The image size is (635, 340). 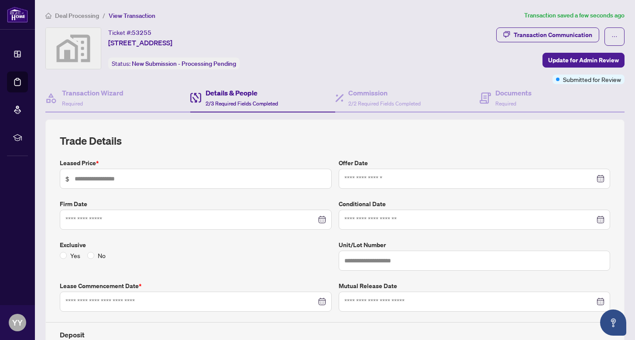 What do you see at coordinates (75, 256) in the screenshot?
I see `span: Yes` at bounding box center [75, 256].